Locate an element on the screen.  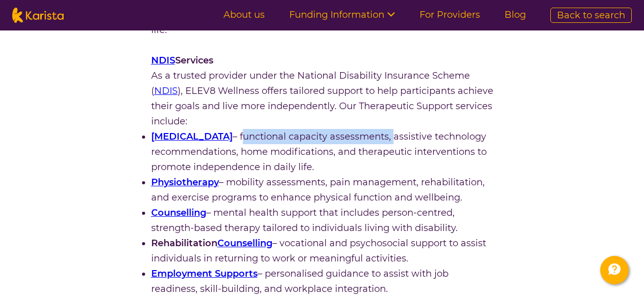
li: – mobility assessments, pain management, rehabilitation, and exercise programs to enhance physica... is located at coordinates (322, 190).